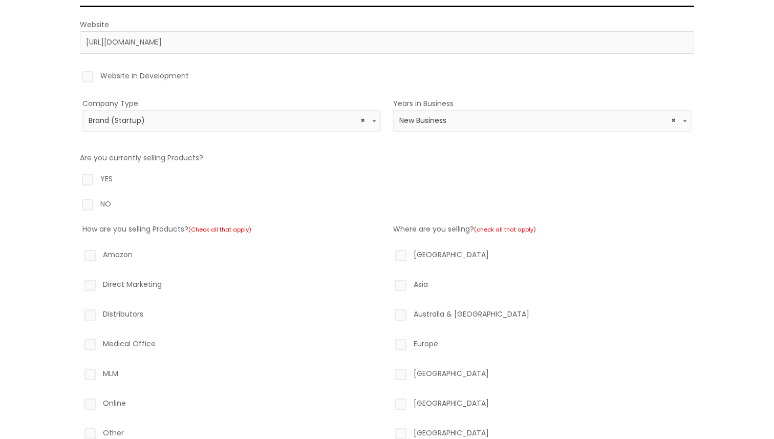 The height and width of the screenshot is (439, 774). I want to click on label: Amazon, so click(231, 257).